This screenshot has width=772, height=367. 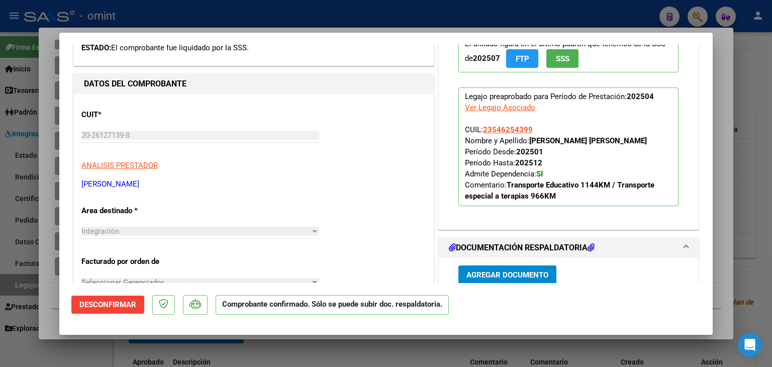 What do you see at coordinates (120, 165) in the screenshot?
I see `span: ANALISIS PRESTADOR` at bounding box center [120, 165].